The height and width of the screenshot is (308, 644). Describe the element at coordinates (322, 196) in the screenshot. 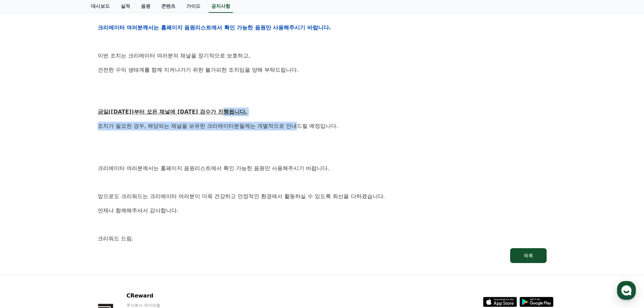

I see `p: 앞으로도 크리워드는 크리에이터 여러분이 더욱 건강하고 안정적인 환경에서 활동하실 수 있도록 최선을 다하겠습니다.` at that location.